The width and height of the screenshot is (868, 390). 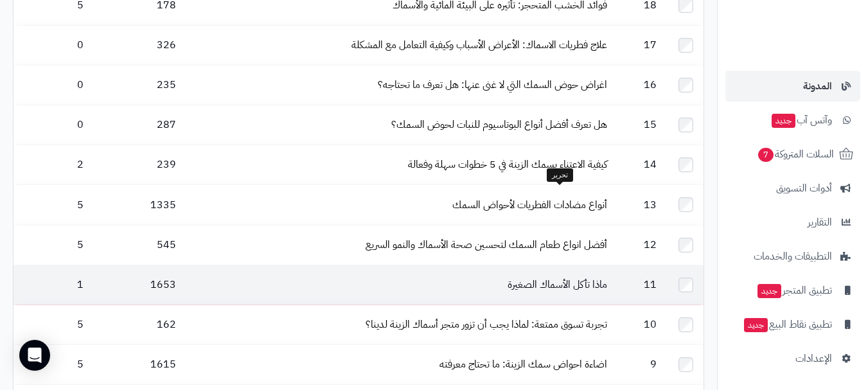 What do you see at coordinates (801, 120) in the screenshot?
I see `span: وآتس آب` at bounding box center [801, 120].